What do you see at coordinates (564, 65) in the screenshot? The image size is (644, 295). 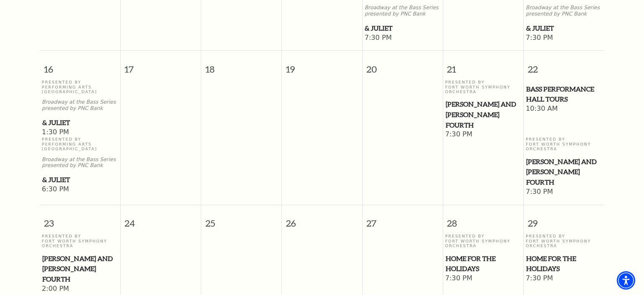 I see `span: 22` at bounding box center [564, 65].